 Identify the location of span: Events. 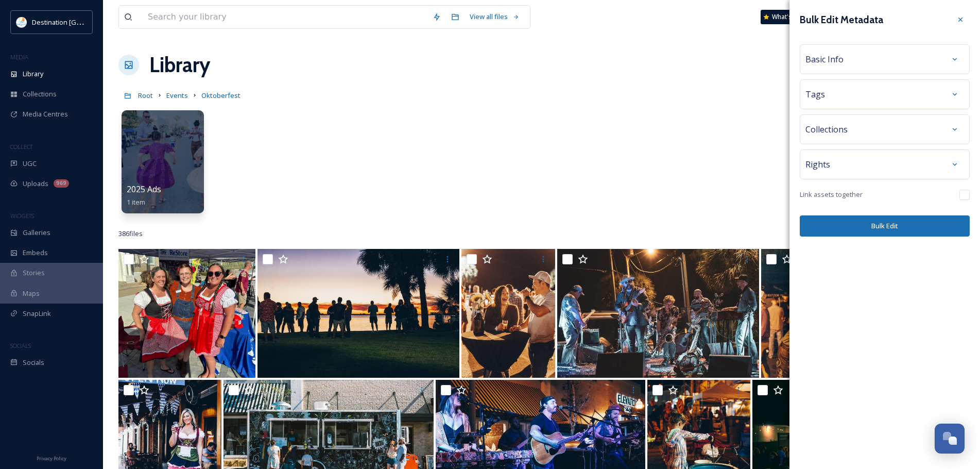
(177, 95).